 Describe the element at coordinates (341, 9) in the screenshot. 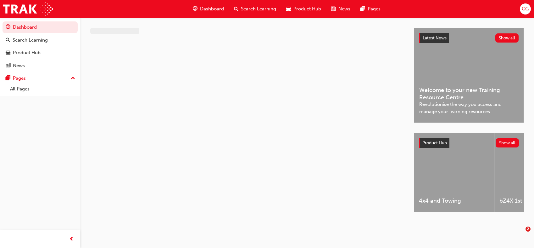

I see `a: news-iconNews` at that location.